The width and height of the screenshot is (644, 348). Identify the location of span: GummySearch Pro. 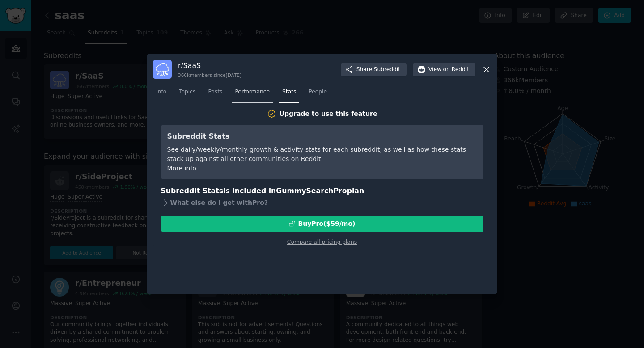
(311, 191).